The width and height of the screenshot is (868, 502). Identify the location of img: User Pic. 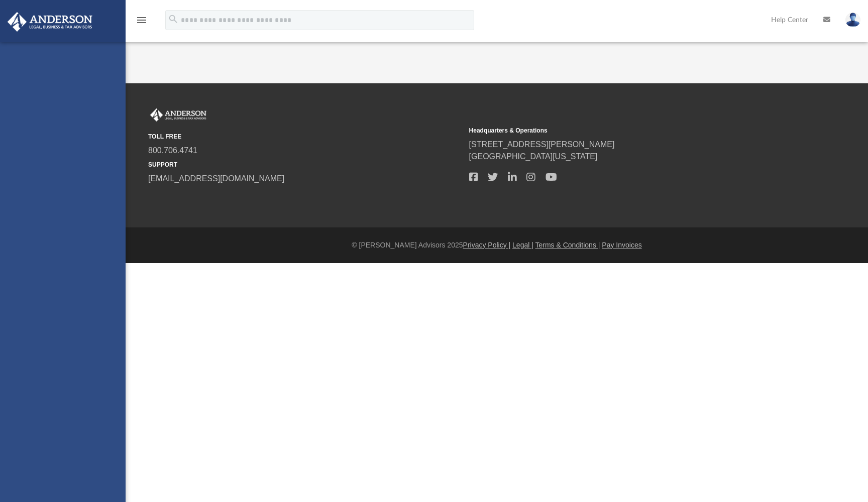
(852, 20).